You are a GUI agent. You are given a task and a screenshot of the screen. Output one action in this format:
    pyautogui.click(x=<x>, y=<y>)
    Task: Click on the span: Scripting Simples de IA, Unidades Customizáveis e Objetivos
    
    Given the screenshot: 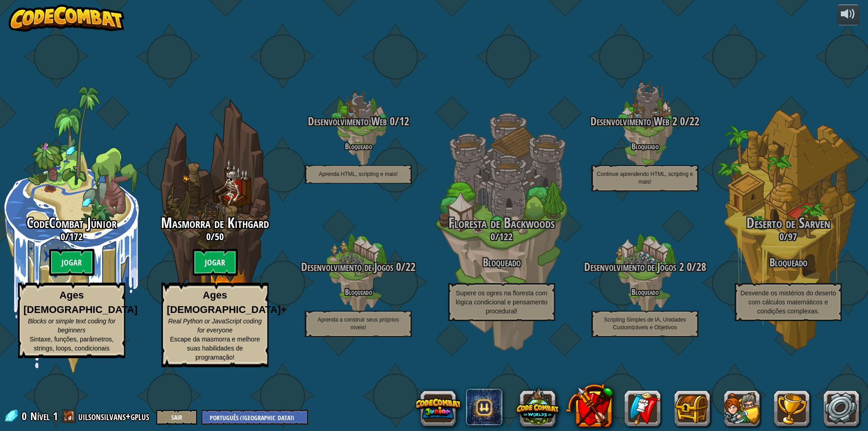 What is the action you would take?
    pyautogui.click(x=645, y=324)
    